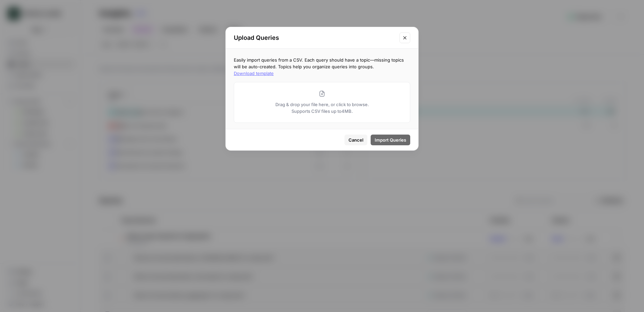 The height and width of the screenshot is (312, 644). I want to click on p: Easily import queries from a CSV. Each query should have a topic—missing topics will be auto-crea..., so click(322, 67).